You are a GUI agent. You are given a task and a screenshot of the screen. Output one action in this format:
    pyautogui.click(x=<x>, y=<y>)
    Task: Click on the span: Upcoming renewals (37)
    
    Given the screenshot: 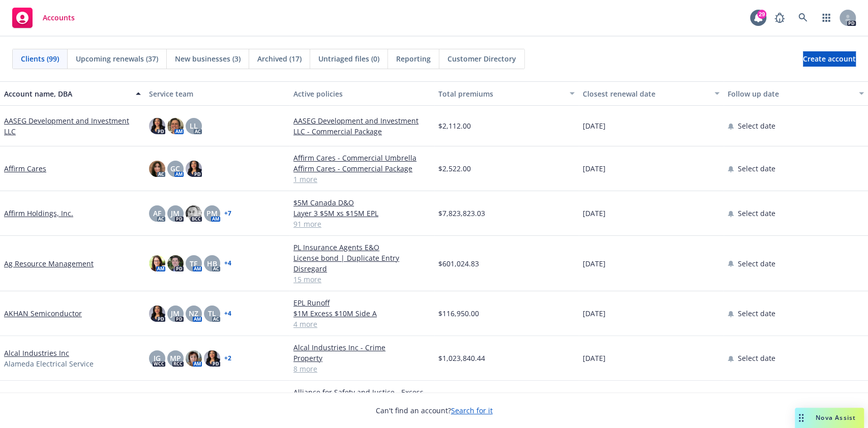 What is the action you would take?
    pyautogui.click(x=117, y=59)
    